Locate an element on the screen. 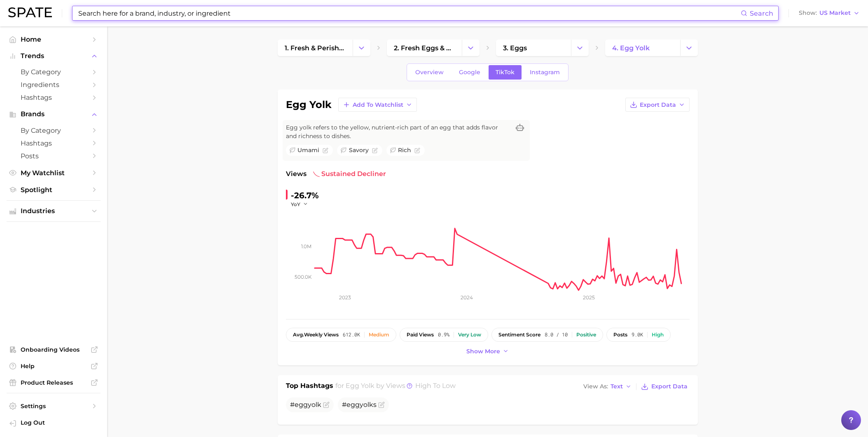 The image size is (868, 437). span: Posts is located at coordinates (53, 156).